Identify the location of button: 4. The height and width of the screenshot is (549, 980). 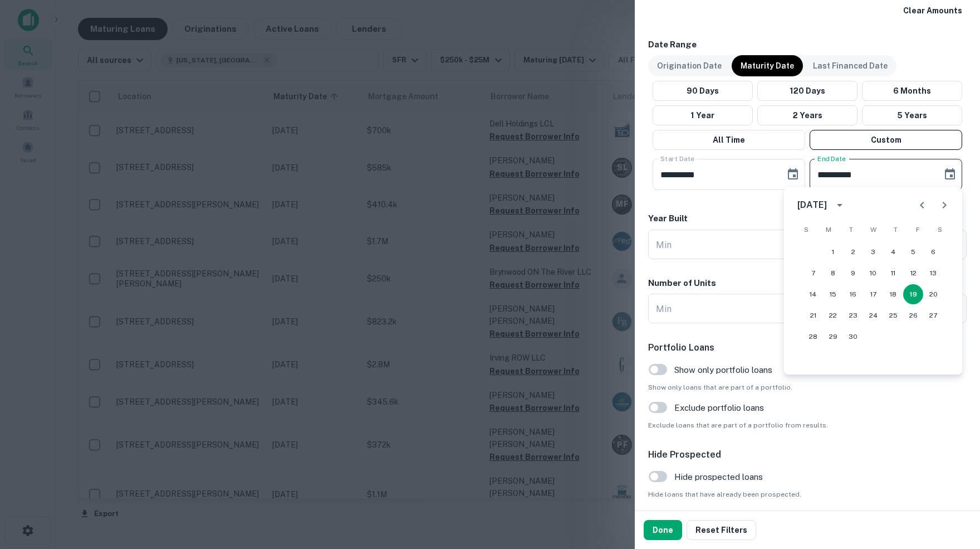
(893, 252).